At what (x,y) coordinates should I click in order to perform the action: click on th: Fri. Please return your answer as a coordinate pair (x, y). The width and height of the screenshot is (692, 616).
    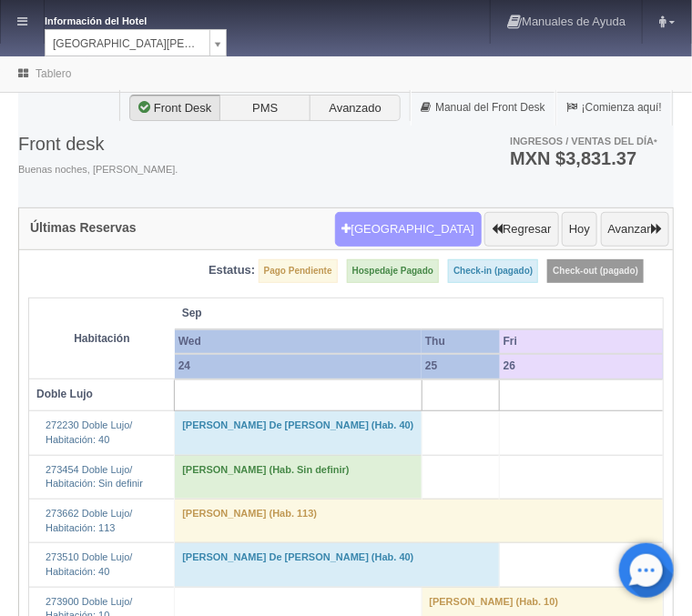
    Looking at the image, I should click on (583, 342).